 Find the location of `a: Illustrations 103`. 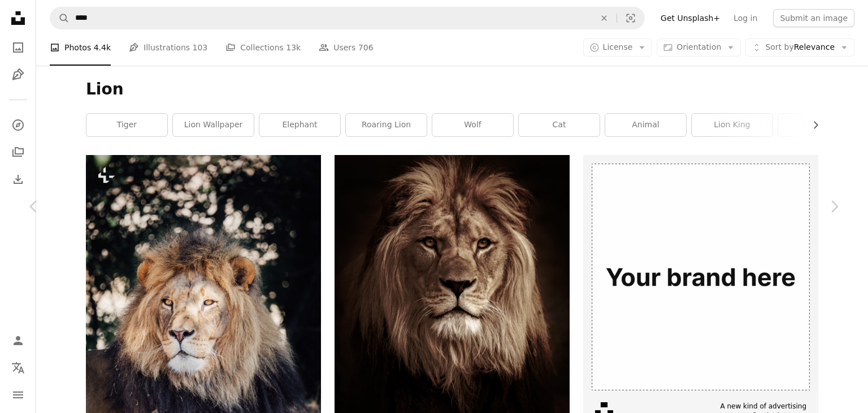

a: Illustrations 103 is located at coordinates (168, 47).